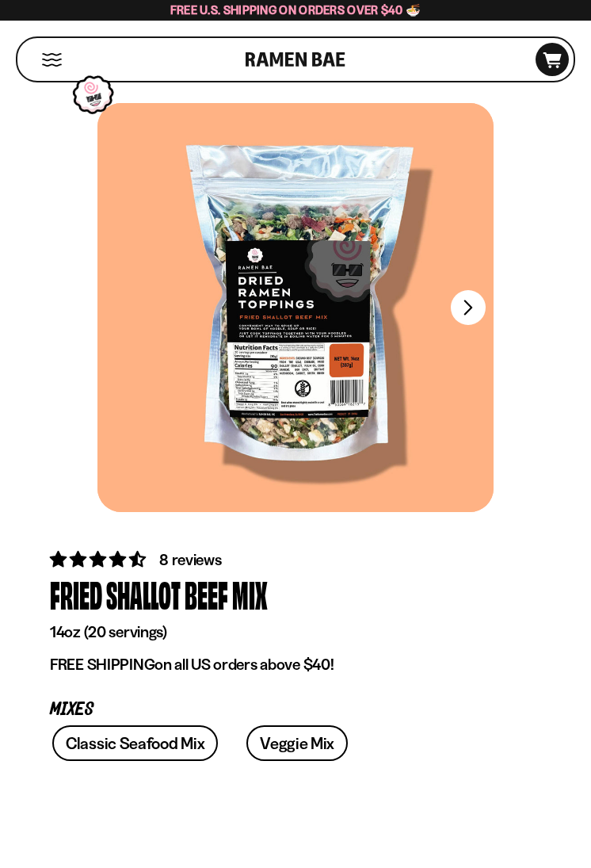 The height and width of the screenshot is (868, 591). What do you see at coordinates (297, 743) in the screenshot?
I see `a: Veggie Mix` at bounding box center [297, 743].